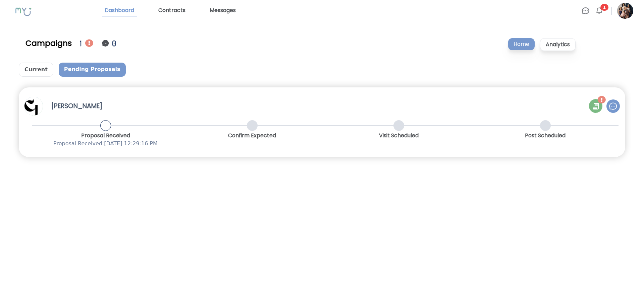 The image size is (644, 305). What do you see at coordinates (172, 11) in the screenshot?
I see `a: Contracts` at bounding box center [172, 11].